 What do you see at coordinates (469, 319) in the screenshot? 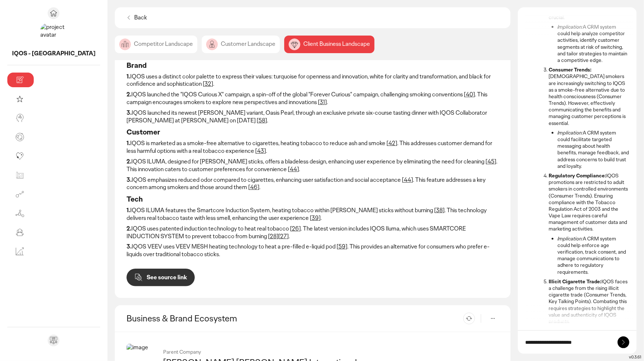
I see `button: Refresh` at bounding box center [469, 319].